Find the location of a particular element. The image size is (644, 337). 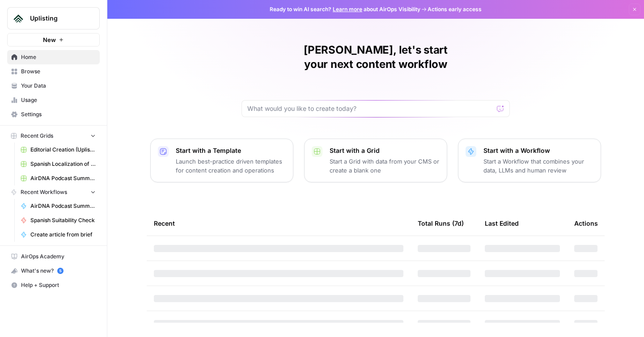

span: Spanish Suitability Check is located at coordinates (63, 220).